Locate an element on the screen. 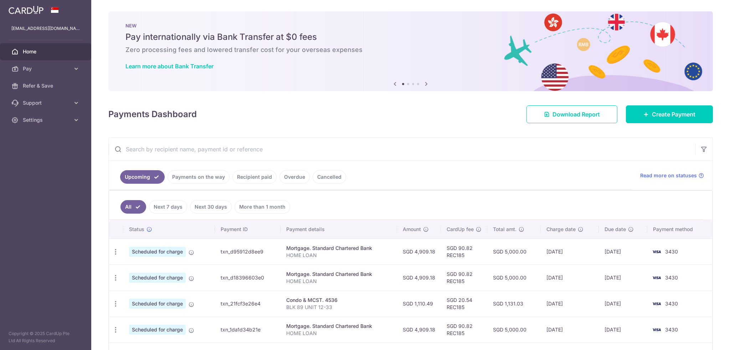 This screenshot has height=350, width=730. td: SGD 1,131.03 is located at coordinates (514, 304).